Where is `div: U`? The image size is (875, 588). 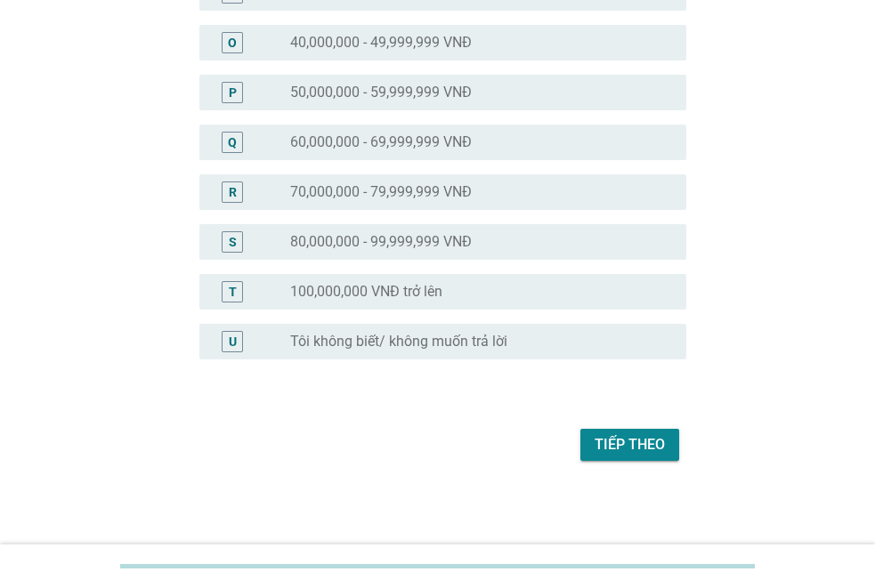
div: U is located at coordinates (232, 340).